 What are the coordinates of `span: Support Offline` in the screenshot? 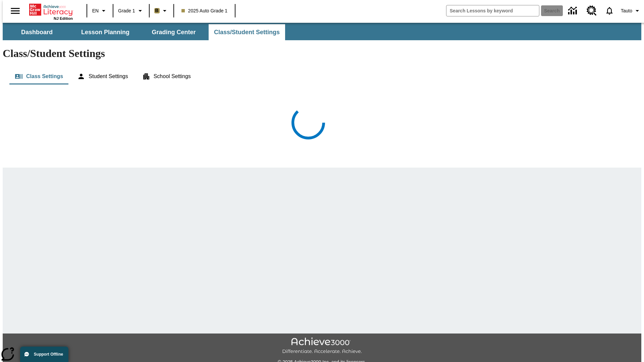 It's located at (48, 354).